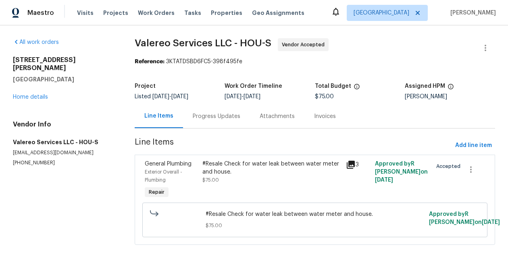  I want to click on span: Vendor Accepted, so click(305, 45).